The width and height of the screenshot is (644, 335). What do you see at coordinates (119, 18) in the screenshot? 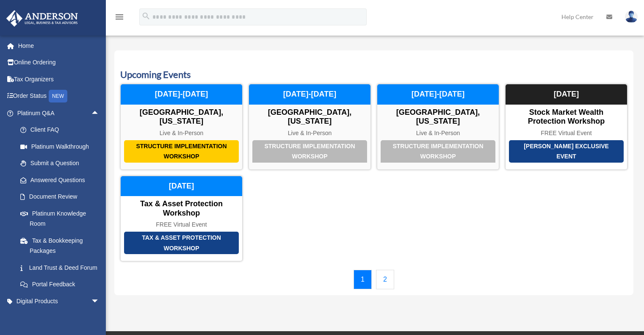
I see `a: menu` at bounding box center [119, 18].